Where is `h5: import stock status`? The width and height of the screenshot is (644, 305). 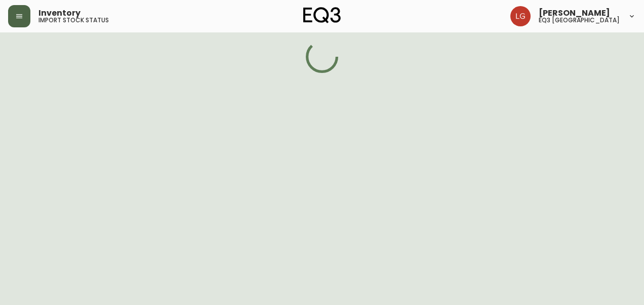
h5: import stock status is located at coordinates (73, 20).